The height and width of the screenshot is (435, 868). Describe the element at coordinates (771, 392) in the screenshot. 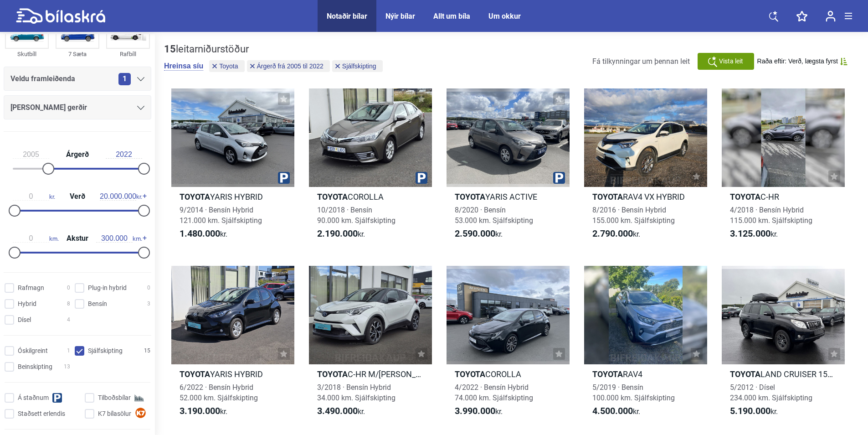

I see `span: 5/2012 · Dísel 234.000 km. Sjálfskipting` at that location.